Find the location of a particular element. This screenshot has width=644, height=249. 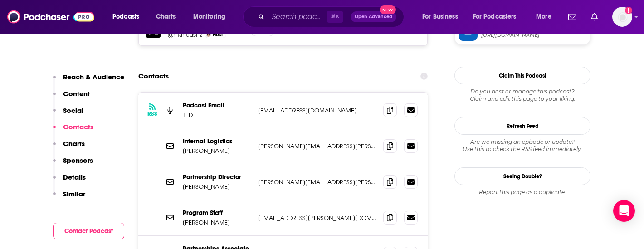

p: Social is located at coordinates (73, 110).